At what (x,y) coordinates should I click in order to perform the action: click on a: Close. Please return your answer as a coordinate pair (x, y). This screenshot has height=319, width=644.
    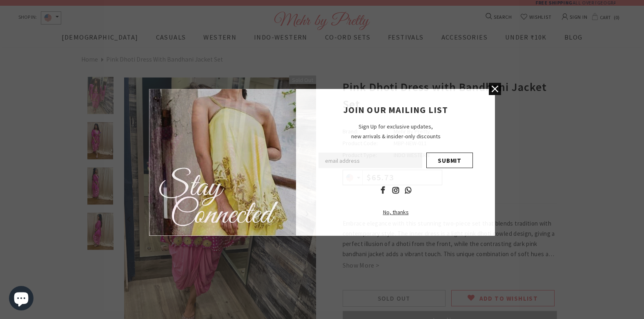
    Looking at the image, I should click on (495, 89).